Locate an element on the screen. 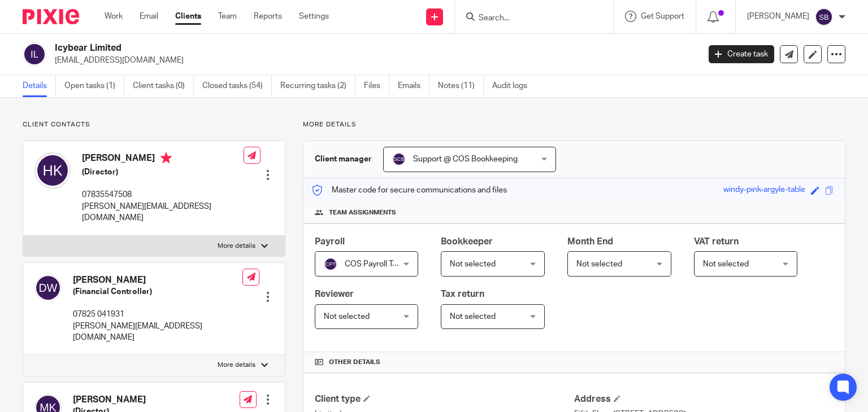 This screenshot has height=412, width=868. i: Primary is located at coordinates (166, 158).